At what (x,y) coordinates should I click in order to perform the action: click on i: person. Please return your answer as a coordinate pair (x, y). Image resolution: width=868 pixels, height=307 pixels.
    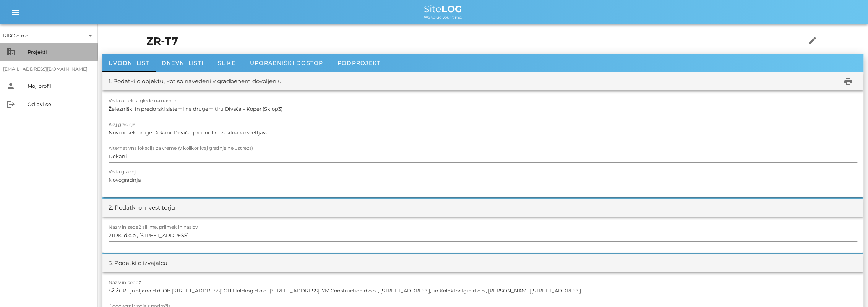
    Looking at the image, I should click on (11, 86).